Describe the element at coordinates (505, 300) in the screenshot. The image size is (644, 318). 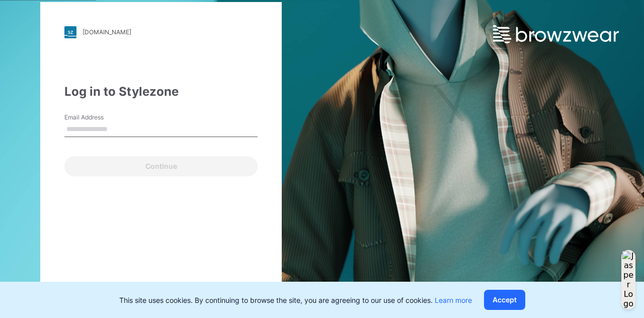
I see `button: Accept` at that location.